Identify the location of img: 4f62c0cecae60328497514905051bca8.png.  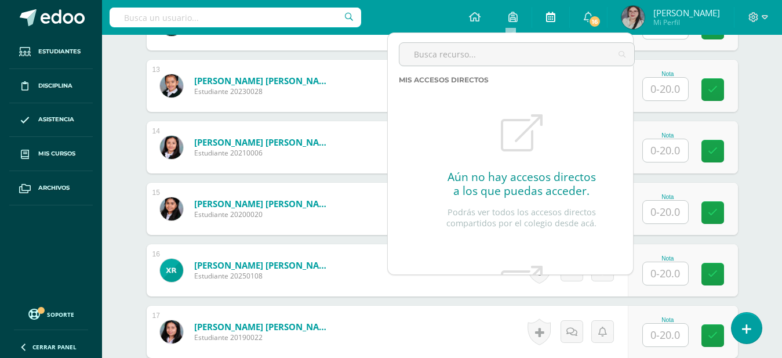
(633, 17).